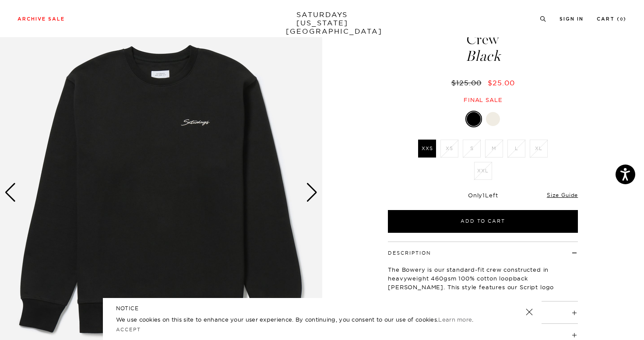 Image resolution: width=644 pixels, height=340 pixels. Describe the element at coordinates (427, 148) in the screenshot. I see `label: XXS` at that location.